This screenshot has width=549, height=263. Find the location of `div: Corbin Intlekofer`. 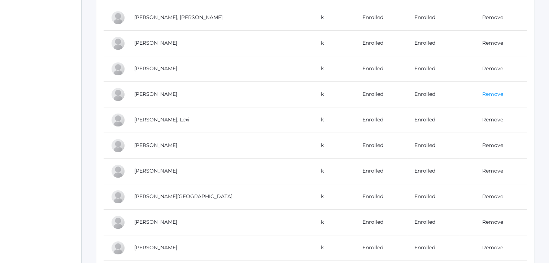

div: Corbin Intlekofer is located at coordinates (118, 69).